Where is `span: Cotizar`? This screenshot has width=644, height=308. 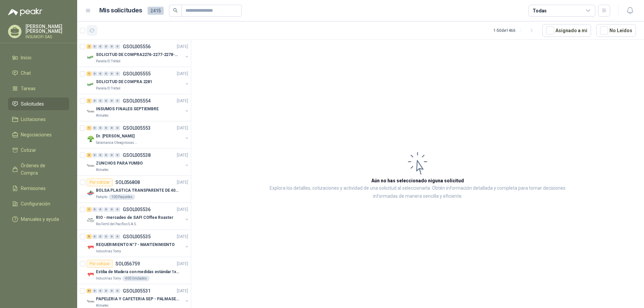
span: Cotizar is located at coordinates (29, 150).